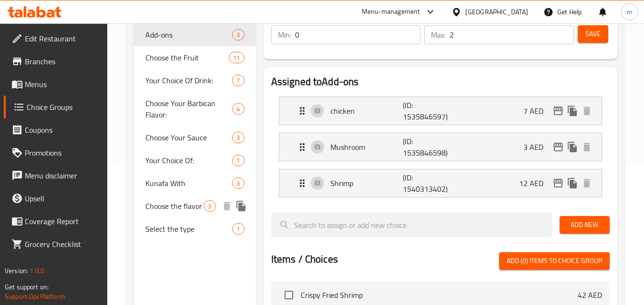 The height and width of the screenshot is (305, 644). Describe the element at coordinates (427, 147) in the screenshot. I see `p: (ID: 1535846598)` at that location.